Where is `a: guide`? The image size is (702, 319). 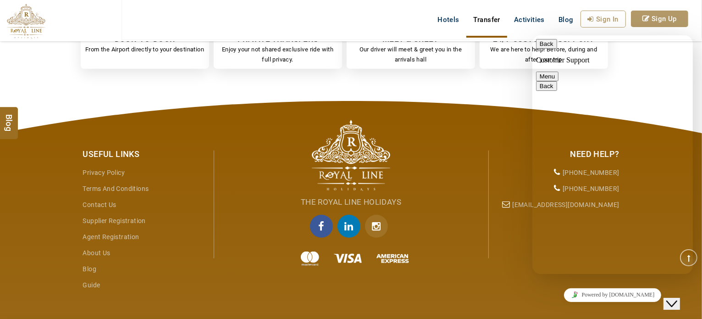 a: guide is located at coordinates (92, 285).